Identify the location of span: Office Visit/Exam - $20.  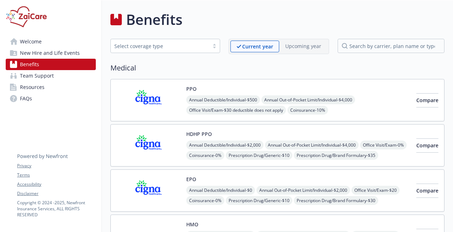
(375, 190).